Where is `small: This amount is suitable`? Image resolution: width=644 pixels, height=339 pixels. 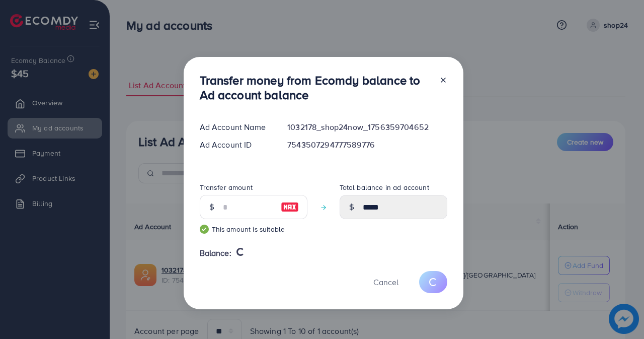
small: This amount is suitable is located at coordinates (254, 229).